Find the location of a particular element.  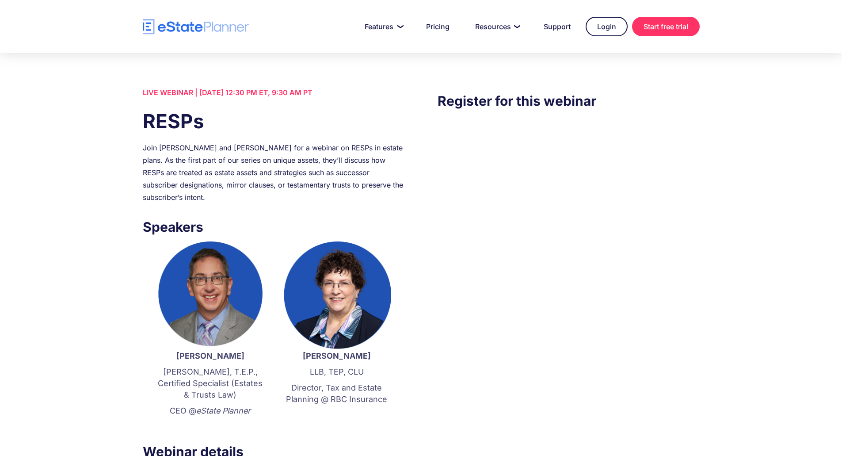

a: Support is located at coordinates (557, 27).